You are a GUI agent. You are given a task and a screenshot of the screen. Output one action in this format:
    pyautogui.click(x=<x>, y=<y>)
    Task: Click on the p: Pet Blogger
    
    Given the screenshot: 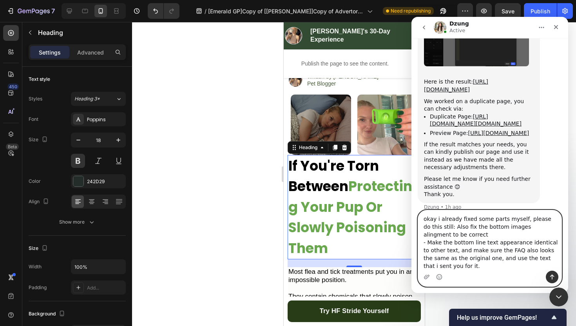 What is the action you would take?
    pyautogui.click(x=59, y=62)
    